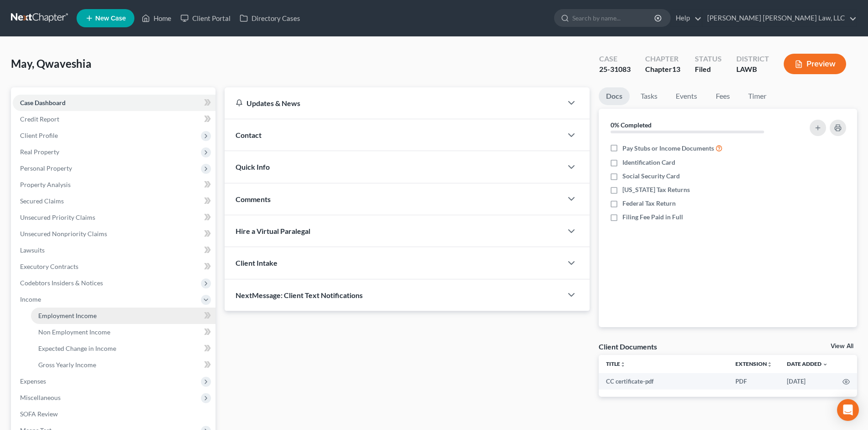 This screenshot has height=430, width=868. What do you see at coordinates (708, 59) in the screenshot?
I see `div: Status` at bounding box center [708, 59].